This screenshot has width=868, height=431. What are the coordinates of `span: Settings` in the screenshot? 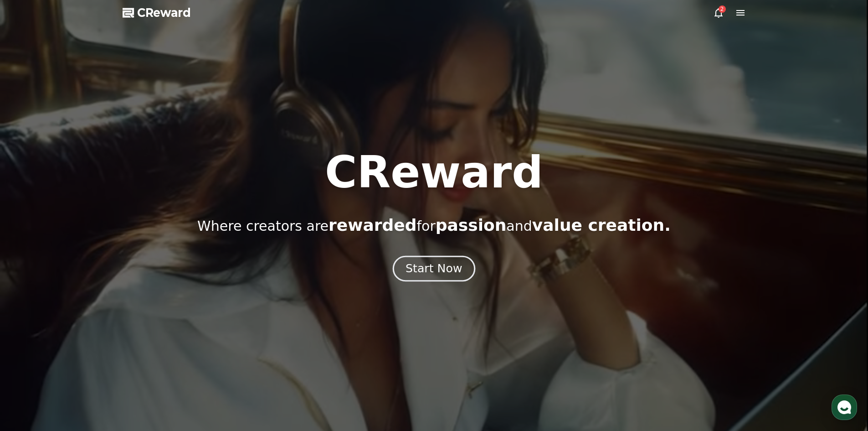 It's located at (146, 307).